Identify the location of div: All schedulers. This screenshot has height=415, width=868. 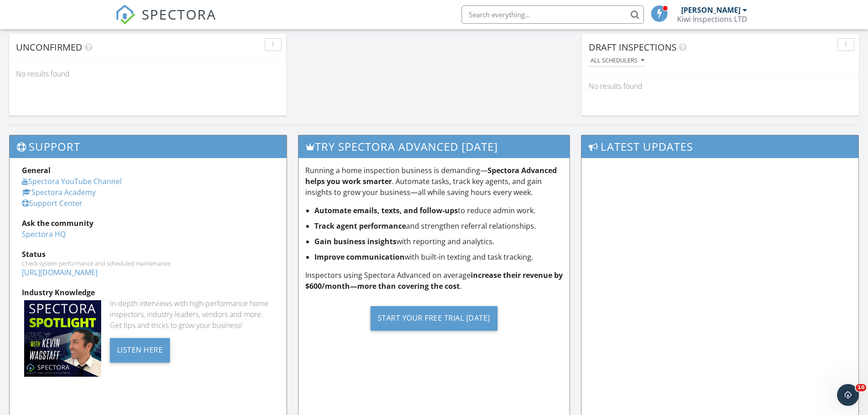
(617, 60).